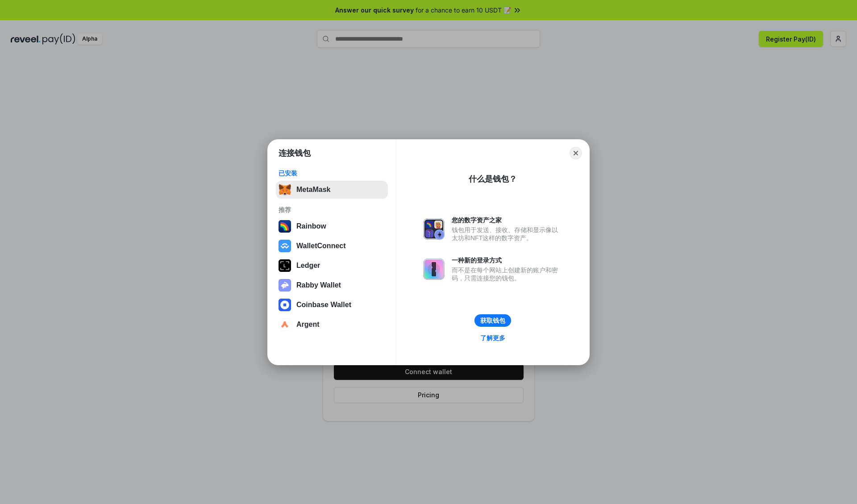 This screenshot has width=857, height=504. What do you see at coordinates (323, 305) in the screenshot?
I see `div: Coinbase Wallet` at bounding box center [323, 305].